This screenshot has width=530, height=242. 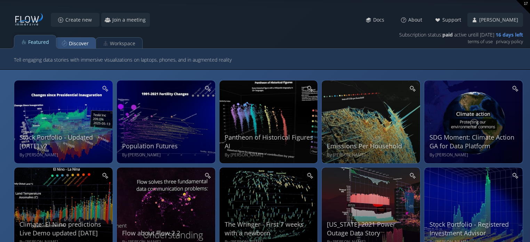 What do you see at coordinates (80, 20) in the screenshot?
I see `span: Create new` at bounding box center [80, 20].